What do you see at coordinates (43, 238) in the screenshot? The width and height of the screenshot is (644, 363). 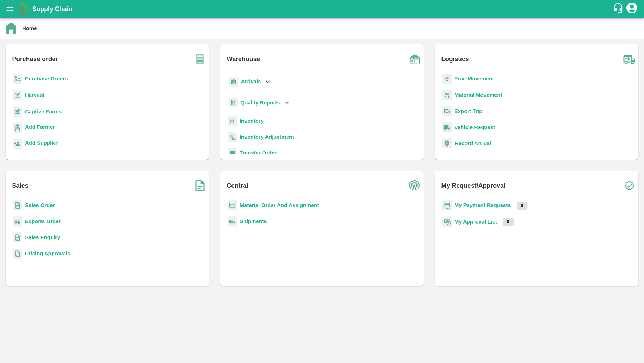 I see `b: Sales Enquiry` at bounding box center [43, 238].